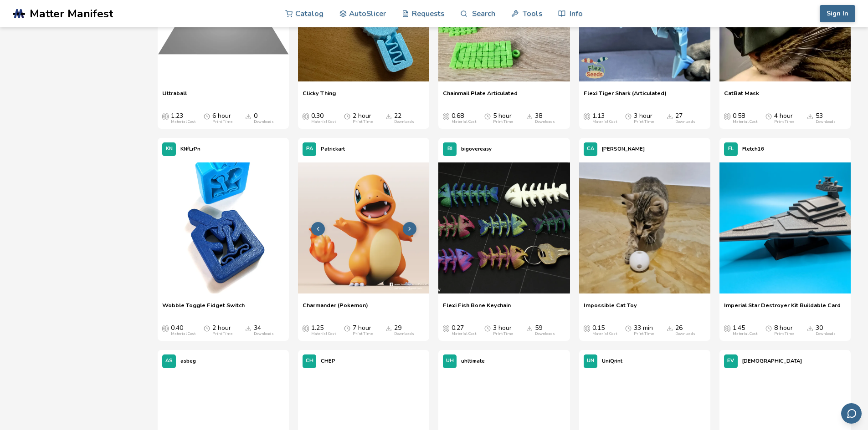 Image resolution: width=868 pixels, height=430 pixels. What do you see at coordinates (480, 97) in the screenshot?
I see `a: Chainmail Plate Articulated` at bounding box center [480, 97].